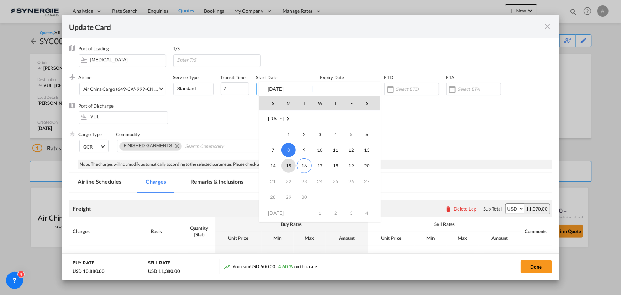 The width and height of the screenshot is (621, 295). Describe the element at coordinates (270, 181) in the screenshot. I see `td: Sunday September 21 2025` at that location.